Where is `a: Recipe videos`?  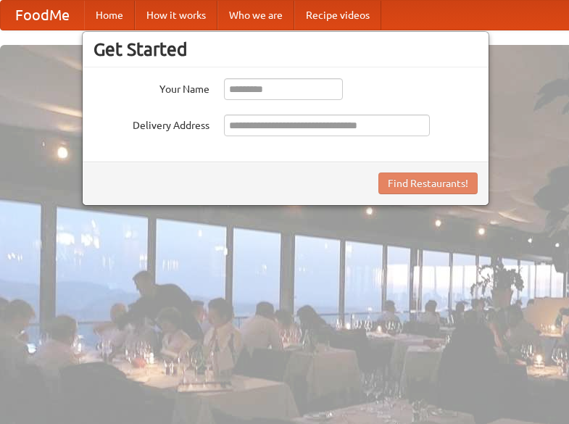
a: Recipe videos is located at coordinates (338, 15).